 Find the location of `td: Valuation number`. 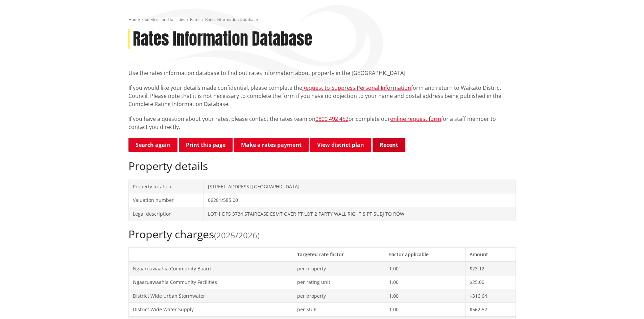

td: Valuation number is located at coordinates (166, 200).